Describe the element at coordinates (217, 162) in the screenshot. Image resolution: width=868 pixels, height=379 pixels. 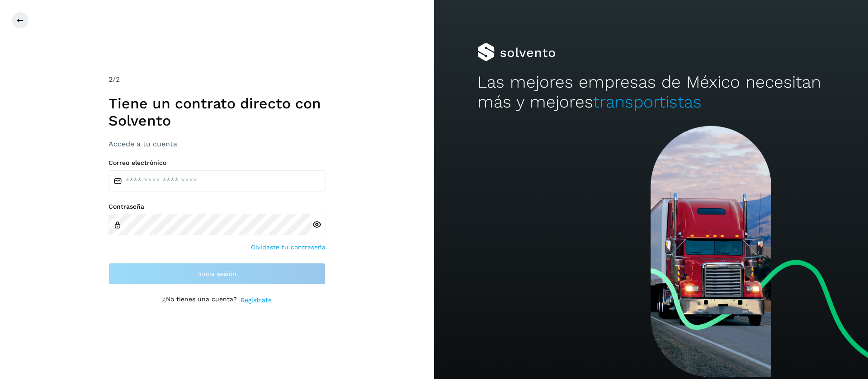
I see `label: Correo electrónico` at that location.